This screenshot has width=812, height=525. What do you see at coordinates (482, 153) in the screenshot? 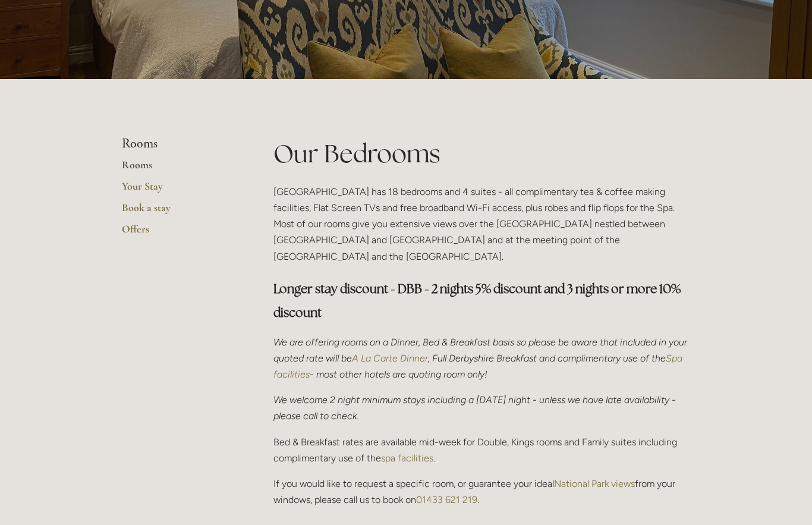
I see `h1: Our Bedrooms` at bounding box center [482, 153].